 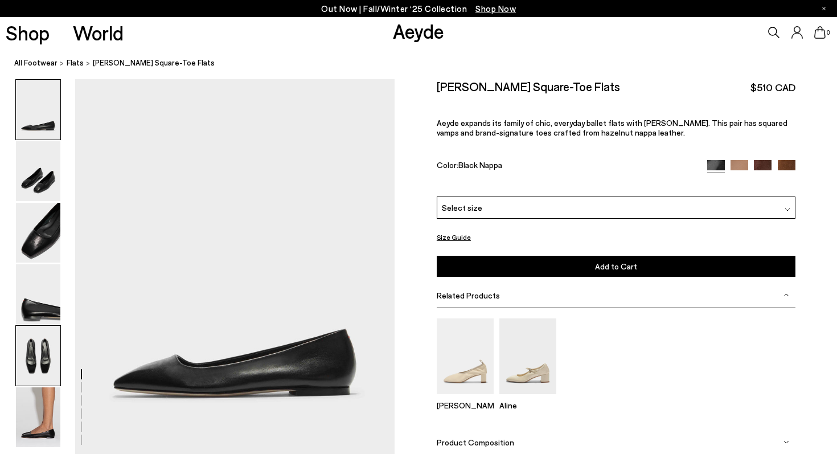 I want to click on a: Aline Leather Mary-Jane Pumps Aline, so click(x=528, y=398).